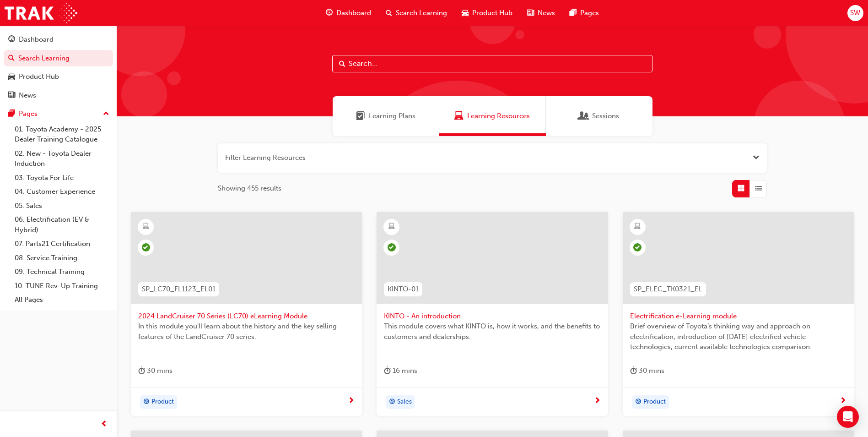  What do you see at coordinates (487, 13) in the screenshot?
I see `a: car-iconProduct Hub` at bounding box center [487, 13].